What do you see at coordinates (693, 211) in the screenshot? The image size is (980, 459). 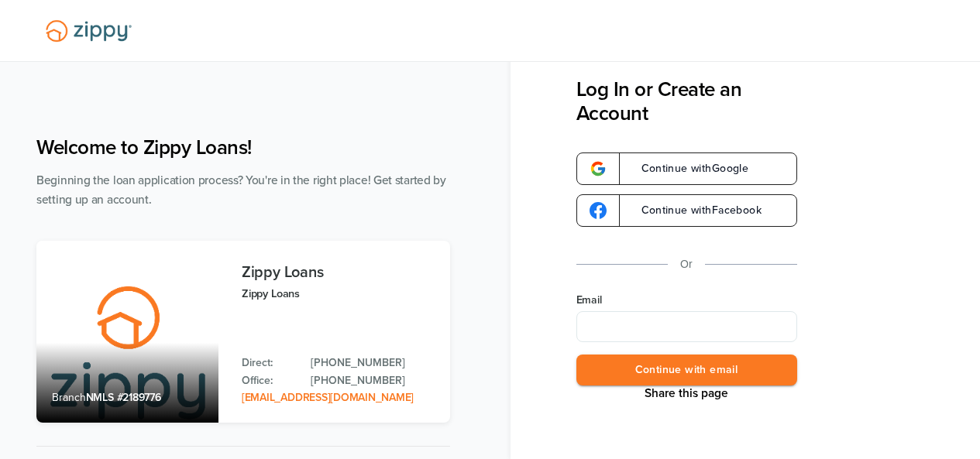 I see `span: Continue with Facebook` at bounding box center [693, 211].